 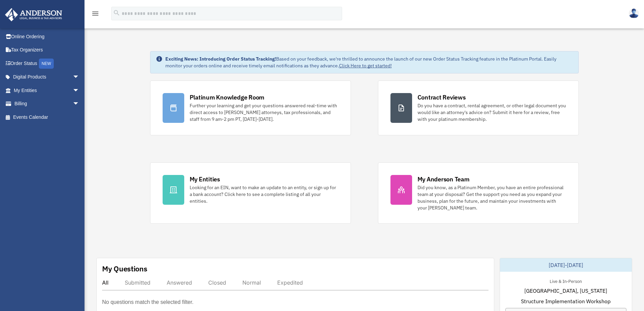 I want to click on div: Looking for an EIN, want to make an update to an entity, or sign up for a bank account? Click her..., so click(x=264, y=194).